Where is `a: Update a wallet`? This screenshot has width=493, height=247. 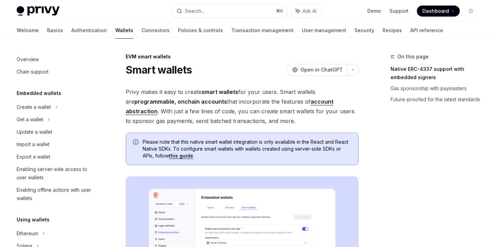 a: Update a wallet is located at coordinates (55, 132).